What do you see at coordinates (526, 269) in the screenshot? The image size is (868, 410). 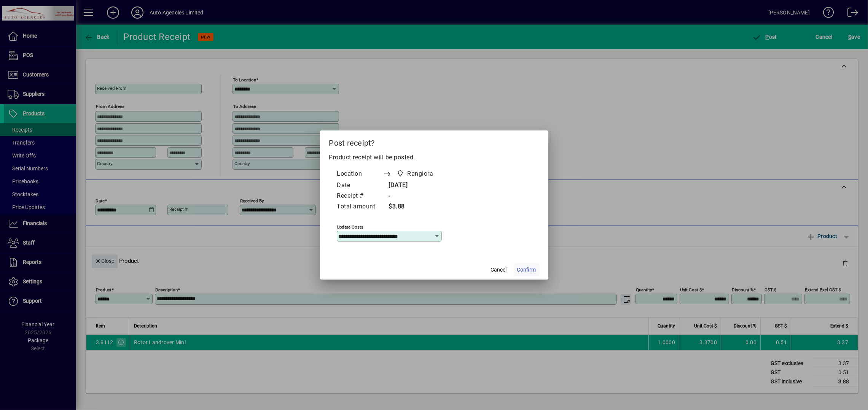 I see `span: Confirm` at bounding box center [526, 269].